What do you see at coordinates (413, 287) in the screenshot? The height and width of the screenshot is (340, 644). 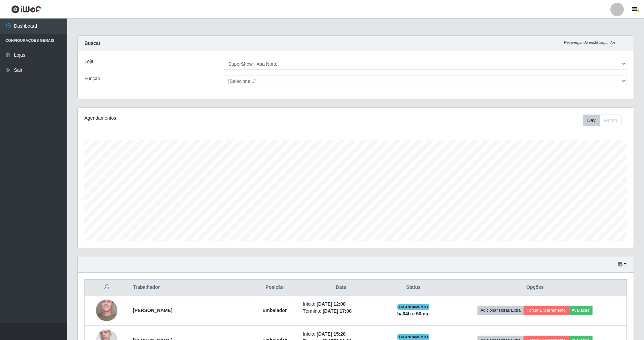 I see `th: Status` at bounding box center [413, 287].